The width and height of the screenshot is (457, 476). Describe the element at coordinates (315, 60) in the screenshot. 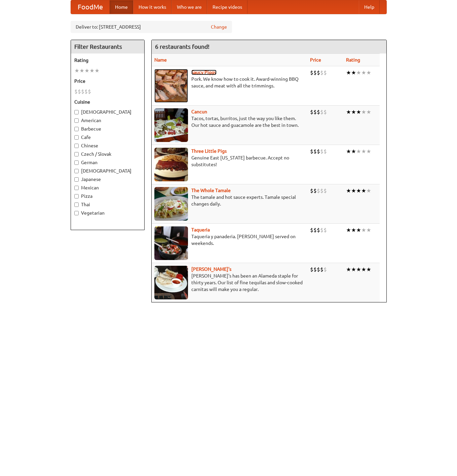

I see `a: Price` at that location.